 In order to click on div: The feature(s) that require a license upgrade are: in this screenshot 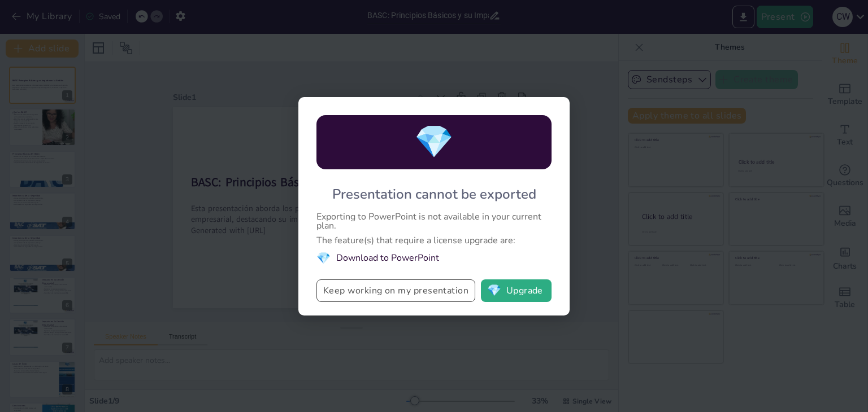, I will do `click(434, 240)`.